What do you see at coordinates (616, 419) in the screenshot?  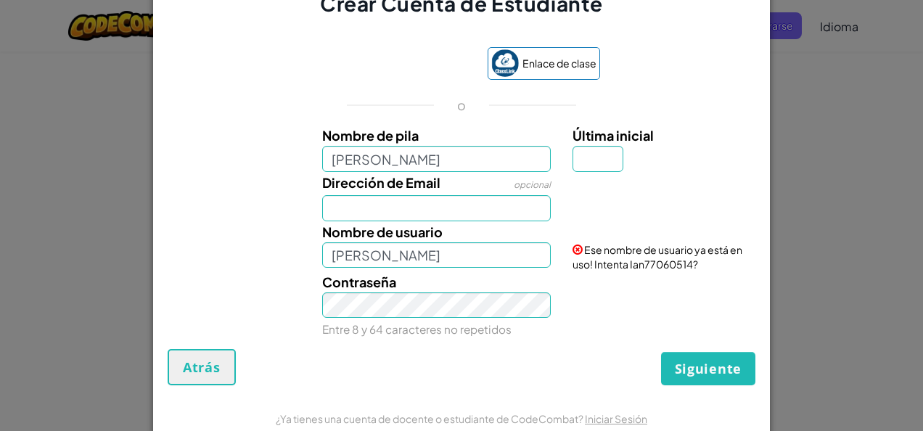 I see `a: Iniciar Sesión` at bounding box center [616, 419].